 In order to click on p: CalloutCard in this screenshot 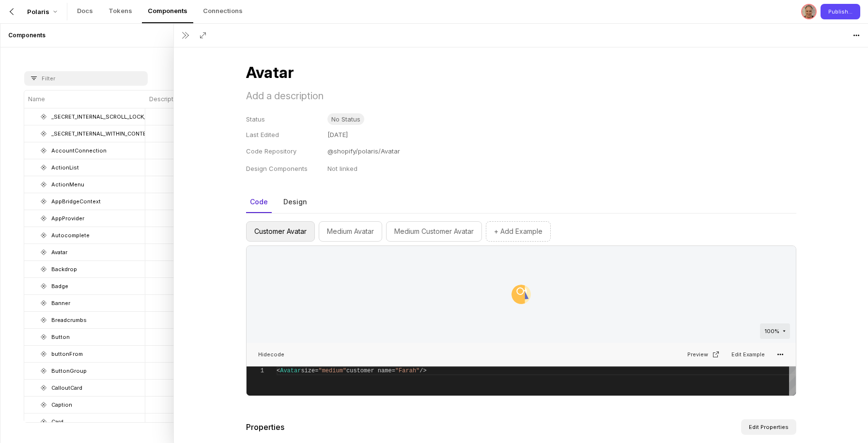, I will do `click(96, 388)`.